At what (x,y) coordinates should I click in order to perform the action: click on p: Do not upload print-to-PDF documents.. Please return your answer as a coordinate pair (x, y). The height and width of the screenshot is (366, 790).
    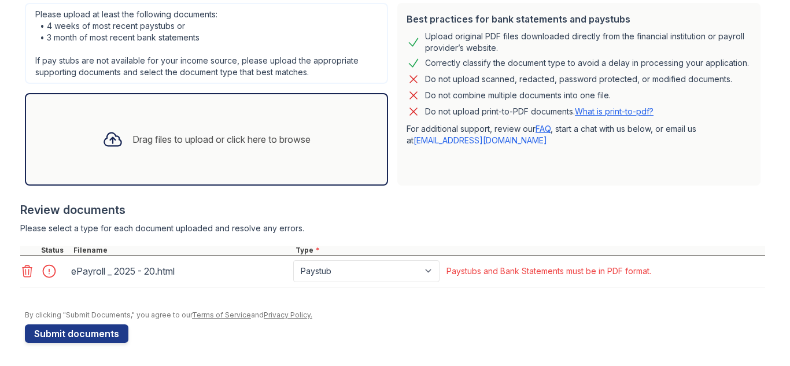
    Looking at the image, I should click on (539, 112).